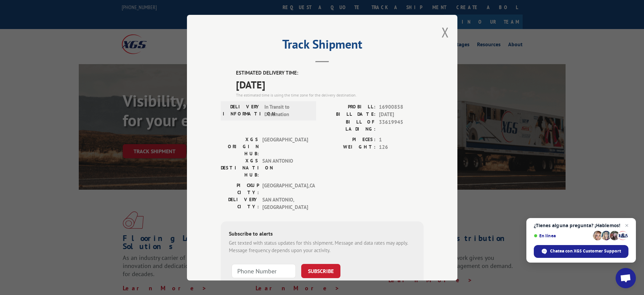 The height and width of the screenshot is (295, 644). Describe the element at coordinates (349, 147) in the screenshot. I see `label: WEIGHT:` at that location.